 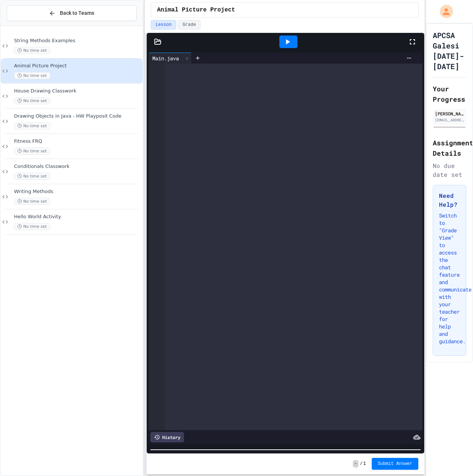 I want to click on h2: Your Progress, so click(x=449, y=94).